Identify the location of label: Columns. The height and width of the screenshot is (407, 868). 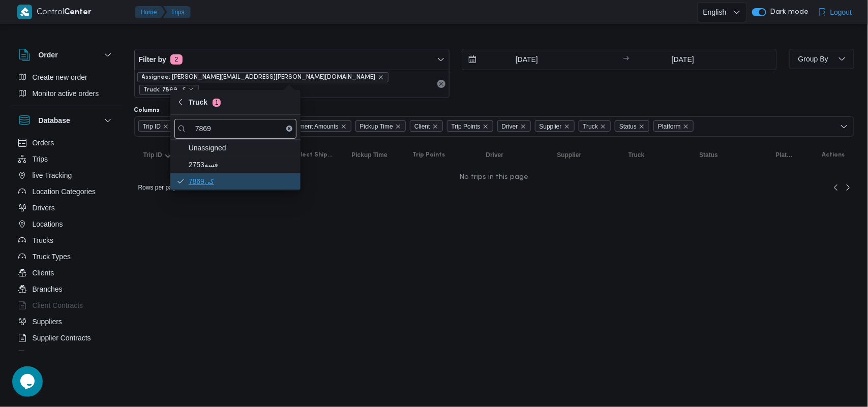
(147, 110).